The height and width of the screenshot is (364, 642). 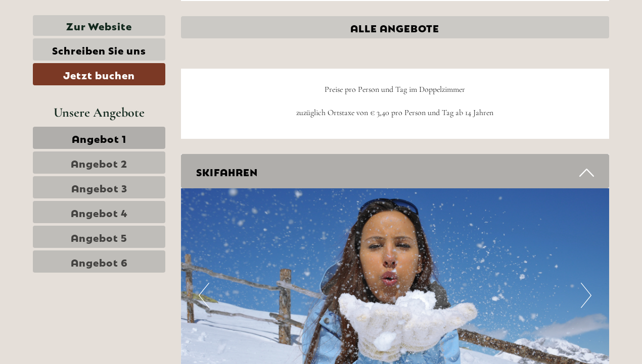 What do you see at coordinates (99, 112) in the screenshot?
I see `div: Unsere Angebote` at bounding box center [99, 112].